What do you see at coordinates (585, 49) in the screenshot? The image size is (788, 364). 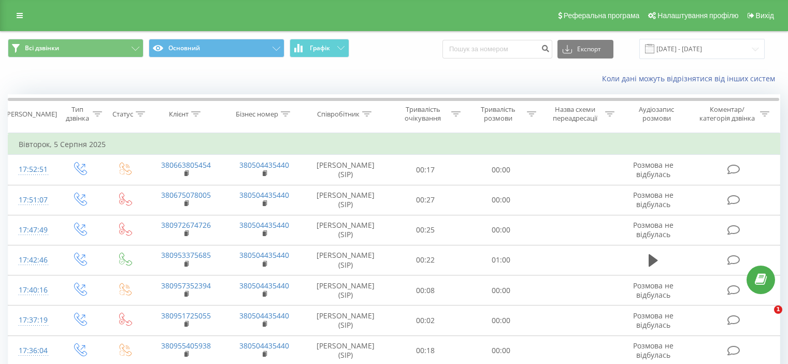 I see `button: Експорт` at bounding box center [585, 49].